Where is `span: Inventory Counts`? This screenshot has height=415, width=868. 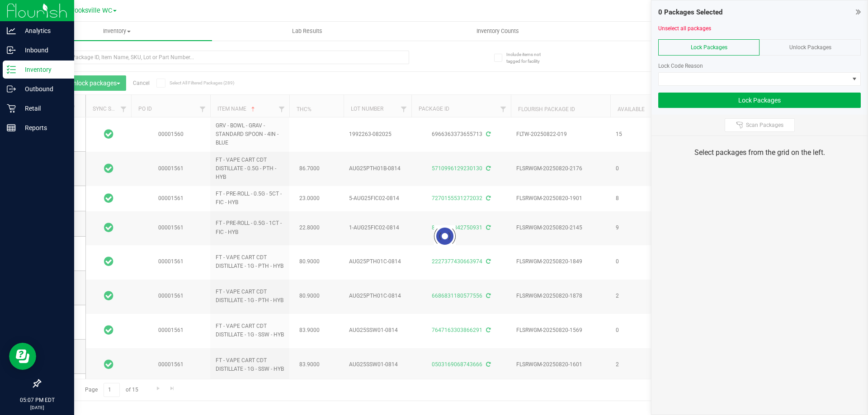 span: Inventory Counts is located at coordinates (498, 31).